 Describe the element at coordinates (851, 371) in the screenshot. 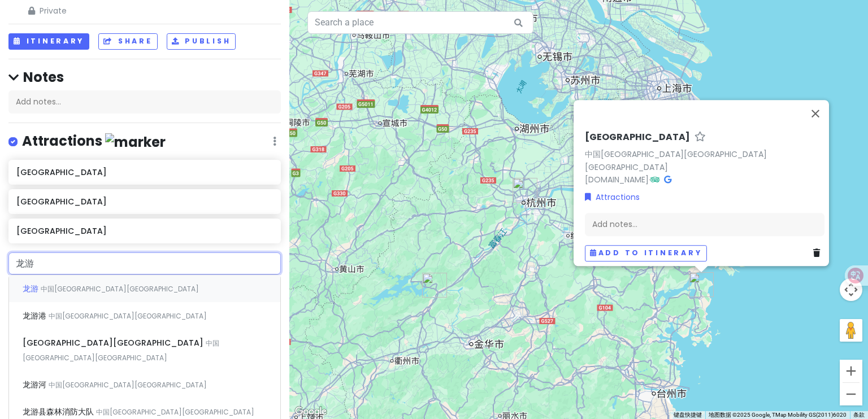

I see `button: 放大` at that location.